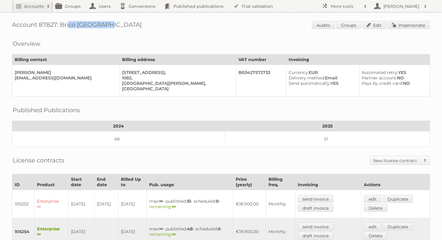 The height and width of the screenshot is (240, 442). I want to click on a: Edit, so click(375, 25).